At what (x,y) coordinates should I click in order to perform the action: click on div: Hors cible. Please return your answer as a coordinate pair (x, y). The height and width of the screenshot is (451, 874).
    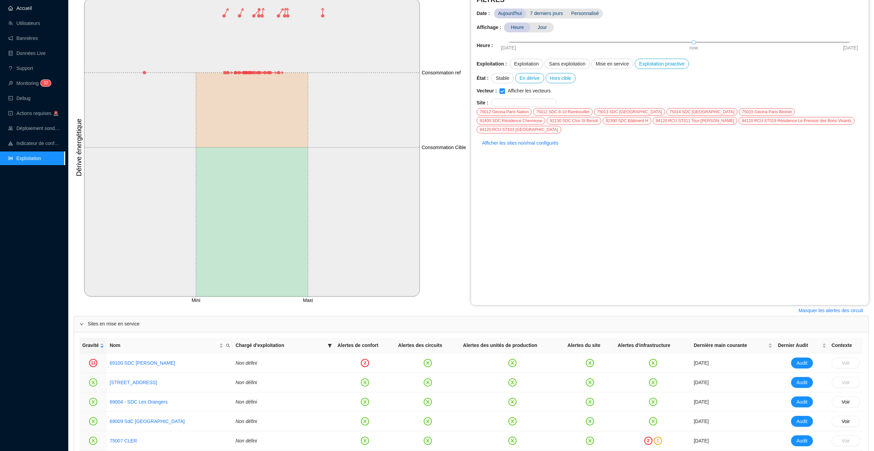
    Looking at the image, I should click on (560, 78).